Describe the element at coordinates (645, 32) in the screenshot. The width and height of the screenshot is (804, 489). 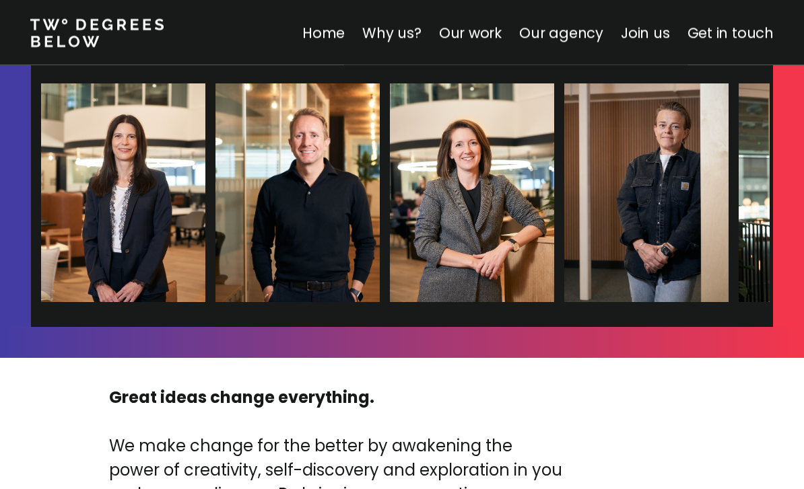
I see `a: Join us` at that location.